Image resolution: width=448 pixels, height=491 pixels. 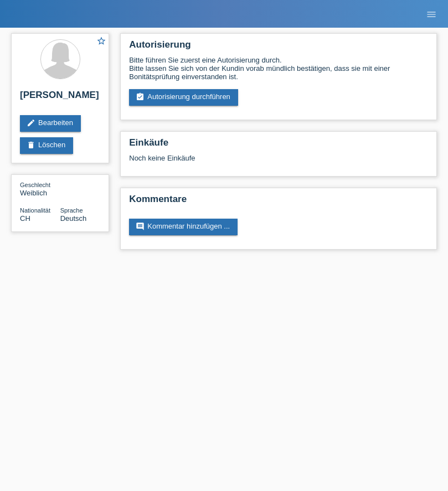 What do you see at coordinates (183, 97) in the screenshot?
I see `a: assignment_turned_inAutorisierung durchführen` at bounding box center [183, 97].